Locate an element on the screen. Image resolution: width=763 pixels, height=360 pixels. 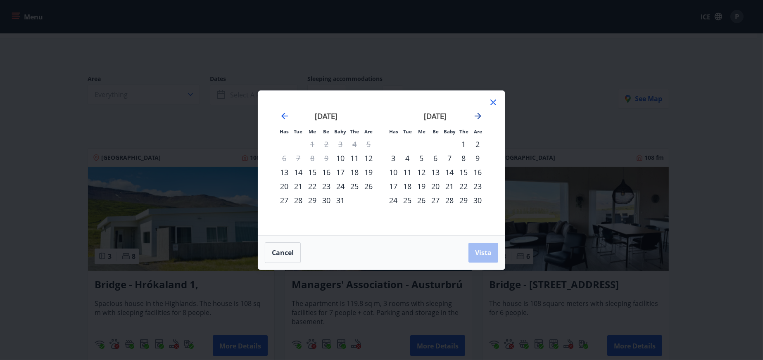
font: 1 is located at coordinates (463, 144).